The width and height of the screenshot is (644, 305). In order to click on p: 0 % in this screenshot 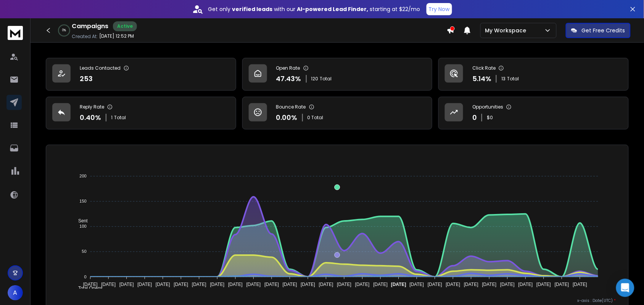, I will do `click(64, 31)`.